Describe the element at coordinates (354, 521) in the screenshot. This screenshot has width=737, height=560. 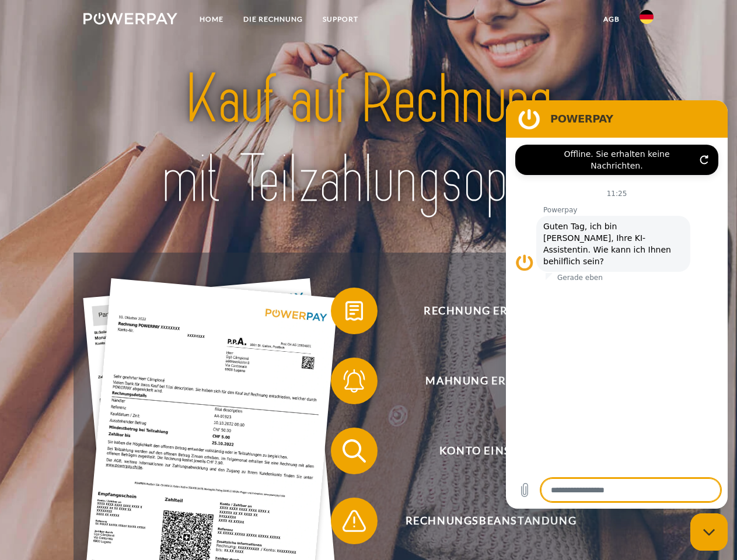
I see `img: qb_warning.svg` at that location.